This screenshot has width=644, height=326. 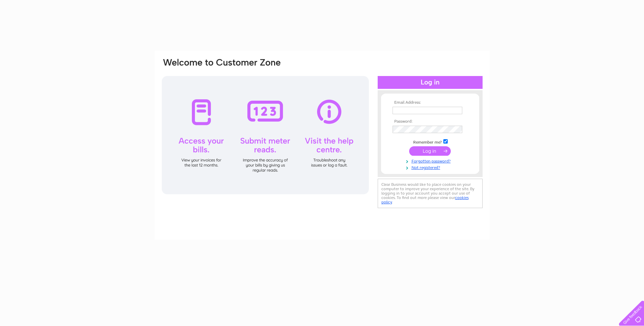 I want to click on th: Password:, so click(x=430, y=122).